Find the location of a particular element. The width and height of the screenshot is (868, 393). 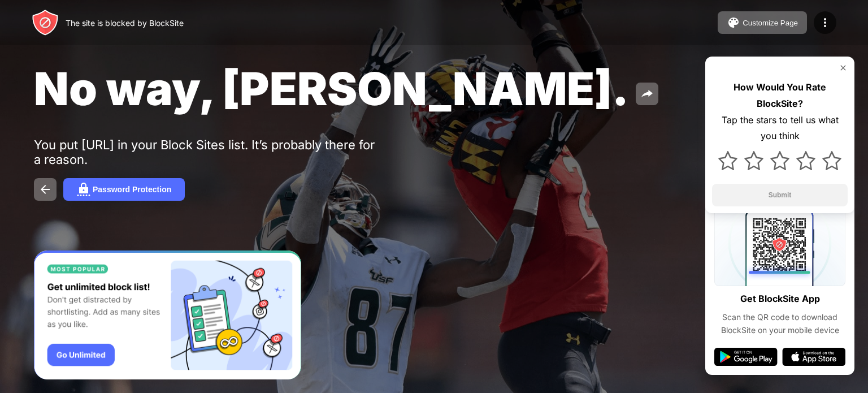

img: rate-us-close.svg is located at coordinates (843, 68).